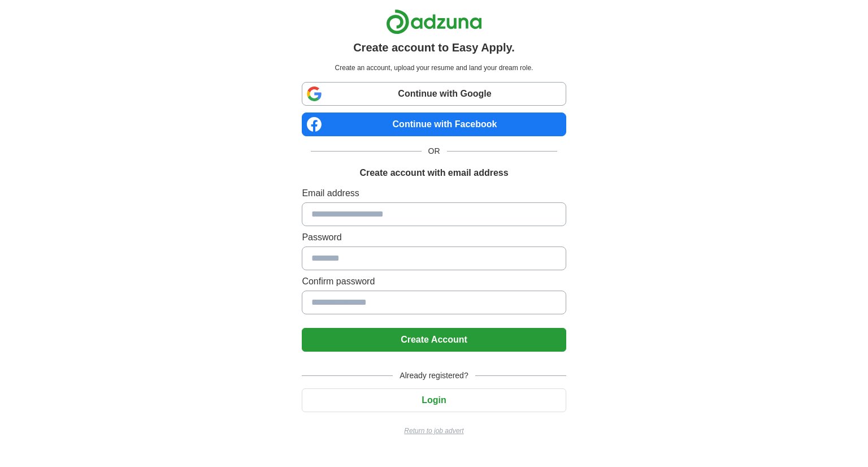 The width and height of the screenshot is (868, 467). I want to click on p: Create an account, upload your resume and land your dream role., so click(433, 68).